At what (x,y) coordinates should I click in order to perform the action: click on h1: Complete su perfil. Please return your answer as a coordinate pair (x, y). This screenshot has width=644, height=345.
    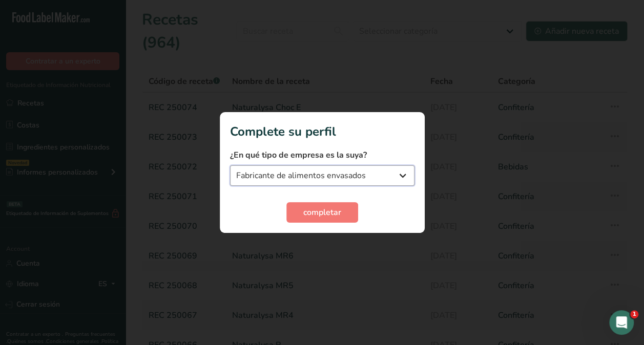
    Looking at the image, I should click on (322, 132).